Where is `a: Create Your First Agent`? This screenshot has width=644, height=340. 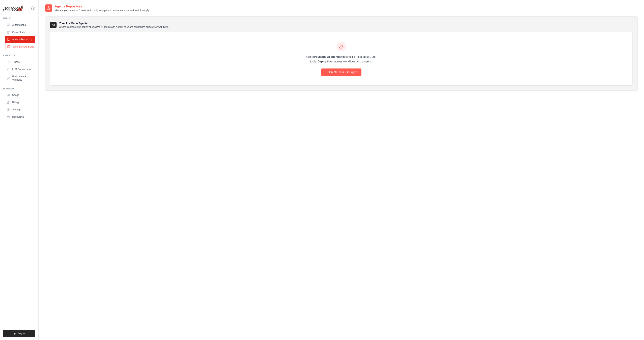
a: Create Your First Agent is located at coordinates (342, 72).